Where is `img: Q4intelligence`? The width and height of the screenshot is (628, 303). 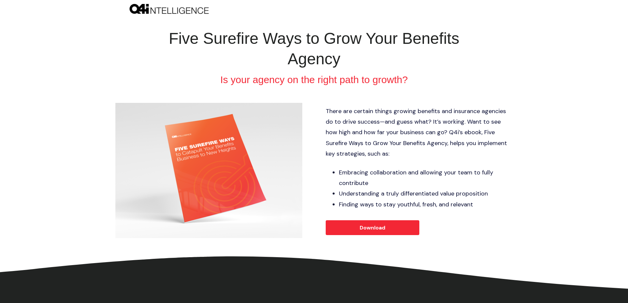
img: Q4intelligence is located at coordinates (169, 9).